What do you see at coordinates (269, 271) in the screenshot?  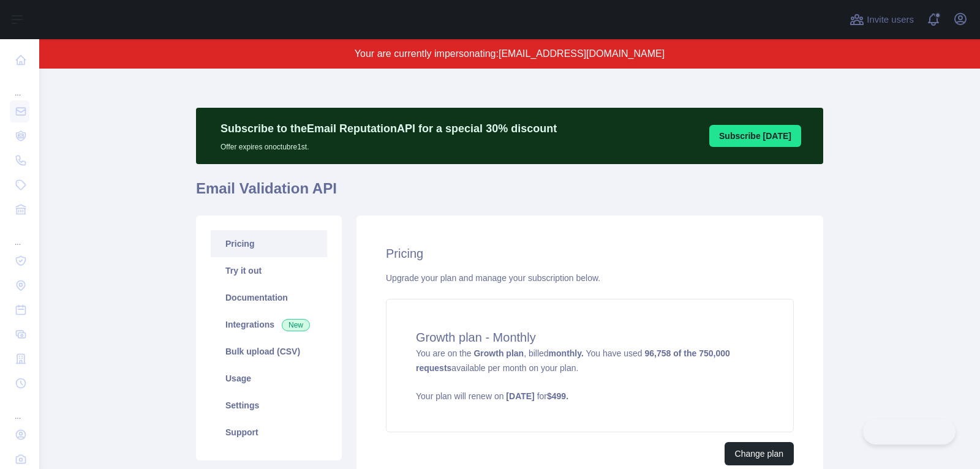 I see `a: Try it out` at bounding box center [269, 271].